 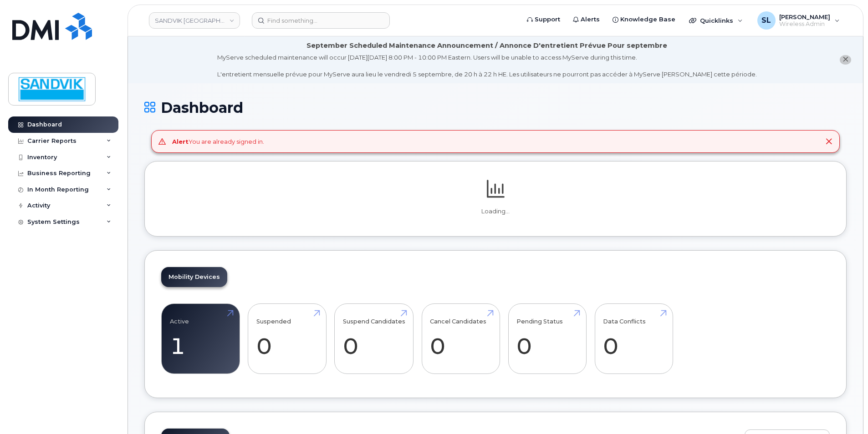 I want to click on strong: Alert, so click(x=181, y=141).